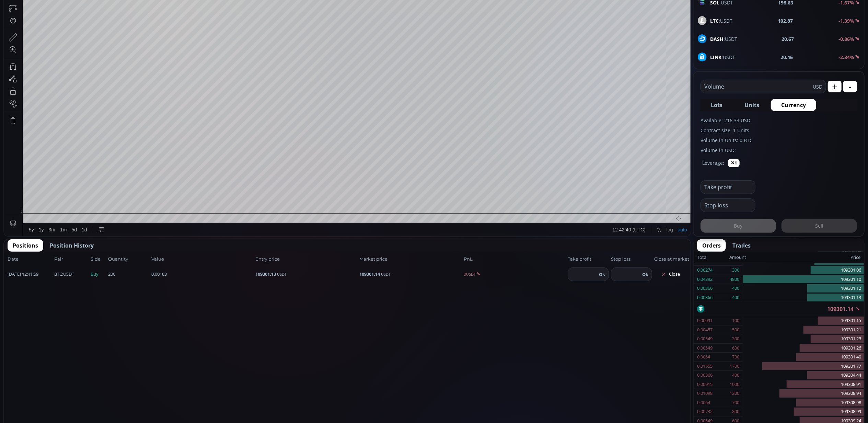  What do you see at coordinates (779, 150) in the screenshot?
I see `label: Volume in USD:` at bounding box center [779, 150].